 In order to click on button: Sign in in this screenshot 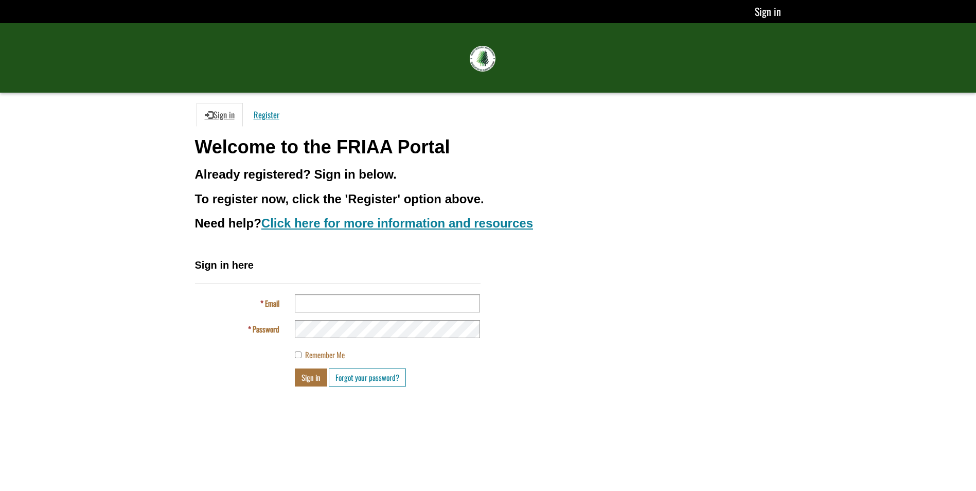, I will do `click(311, 377)`.